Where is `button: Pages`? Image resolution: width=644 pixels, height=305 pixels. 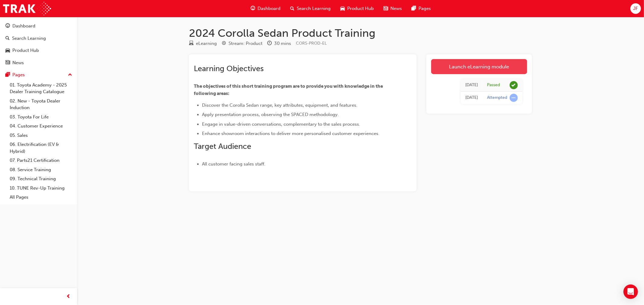 button: Pages is located at coordinates (38, 75).